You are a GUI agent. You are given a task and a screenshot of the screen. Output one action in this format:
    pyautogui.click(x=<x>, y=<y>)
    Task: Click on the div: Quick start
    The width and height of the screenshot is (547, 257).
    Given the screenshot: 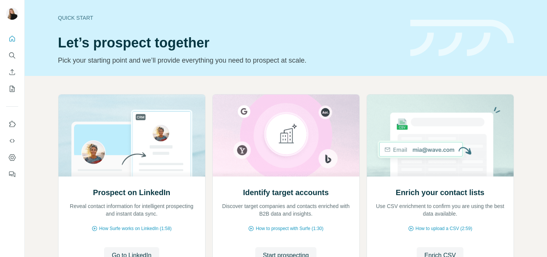 What is the action you would take?
    pyautogui.click(x=229, y=18)
    